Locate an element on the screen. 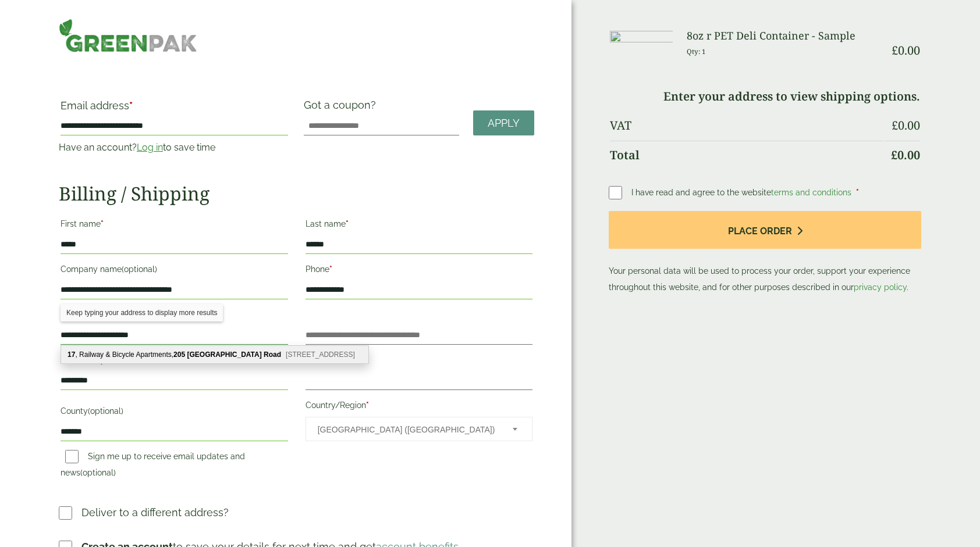  label: Email address is located at coordinates (174, 109).